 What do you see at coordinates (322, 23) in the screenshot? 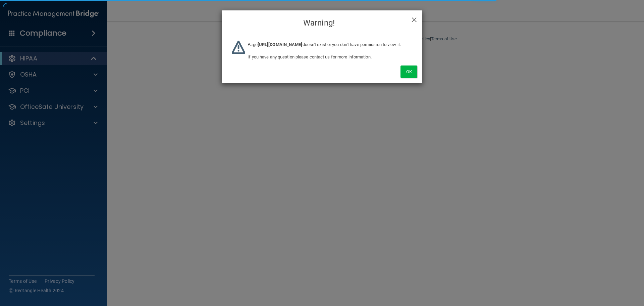
I see `h4: Warning!` at bounding box center [322, 23].